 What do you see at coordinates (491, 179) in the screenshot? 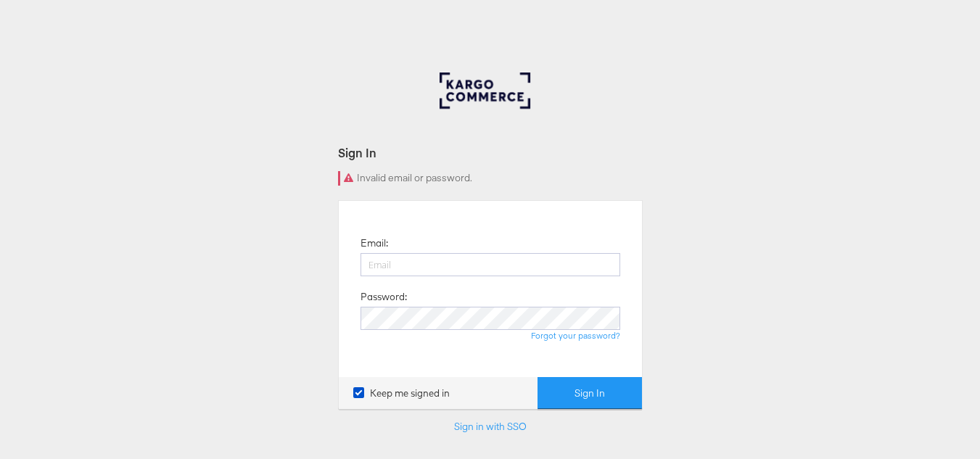
I see `div: Invalid email or password.` at bounding box center [491, 179].